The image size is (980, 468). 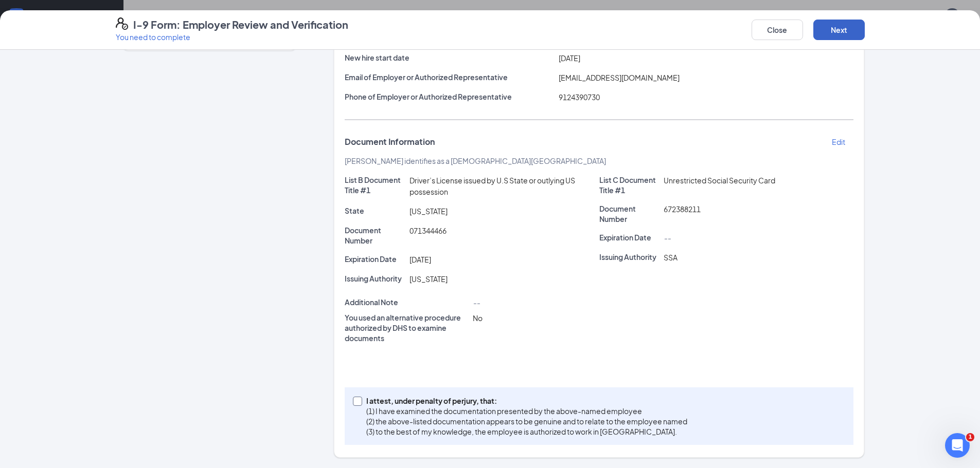 I want to click on p: Phone of Employer or Authorized Representative, so click(x=450, y=97).